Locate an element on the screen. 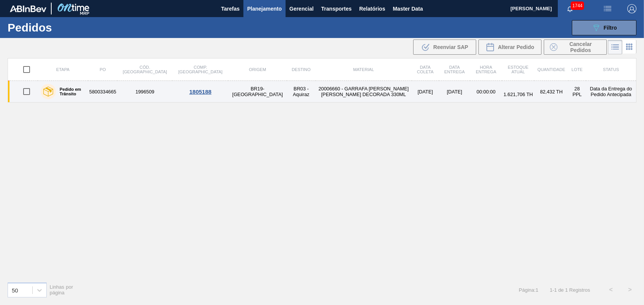 The height and width of the screenshot is (305, 644). div: Visão em Lista is located at coordinates (615, 47).